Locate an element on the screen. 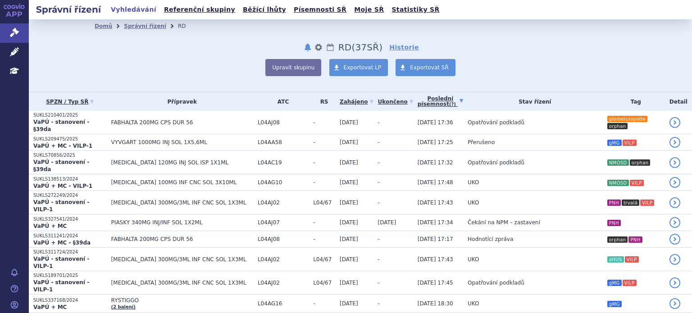  a: Domů is located at coordinates (103, 26).